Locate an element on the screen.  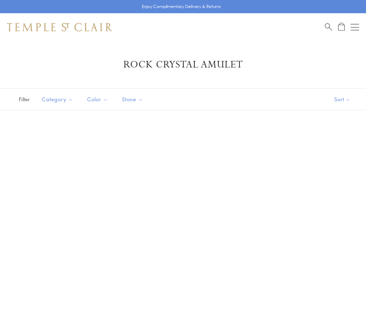
h1: Rock Crystal Amulet is located at coordinates (183, 65).